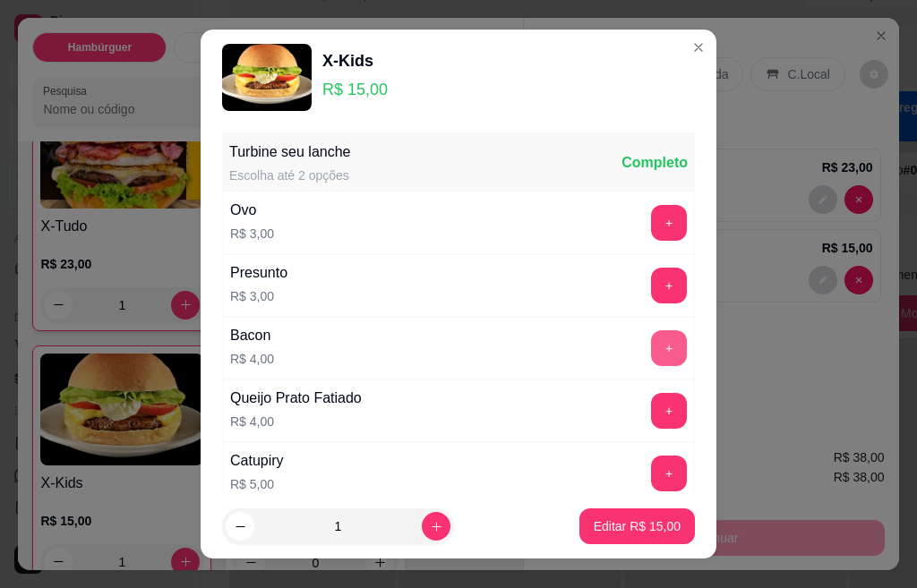  I want to click on div: Queijo Prato Fatiado, so click(295, 398).